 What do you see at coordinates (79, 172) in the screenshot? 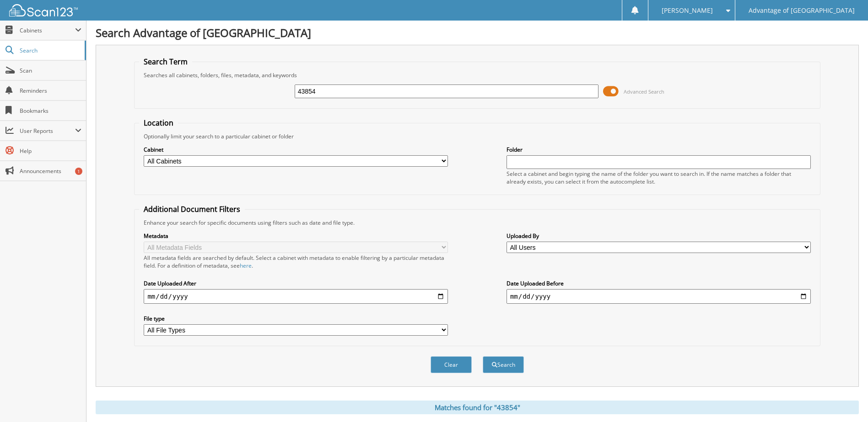
I see `div: 1` at bounding box center [79, 172].